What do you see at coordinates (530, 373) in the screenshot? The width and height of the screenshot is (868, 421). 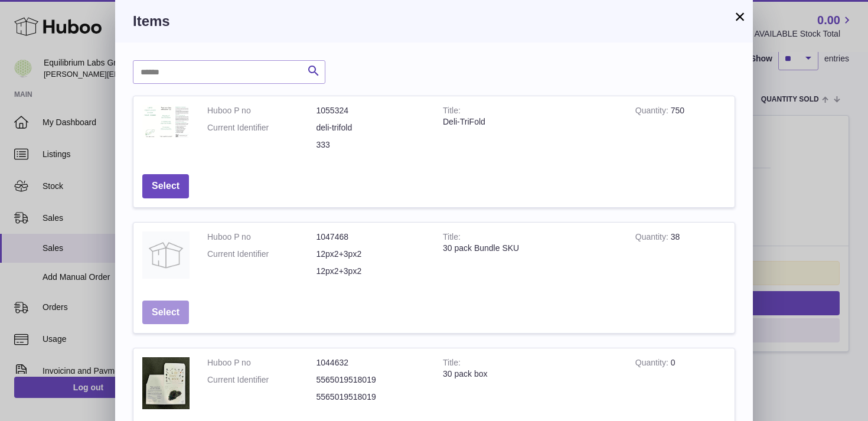 I see `div: 30 pack box` at bounding box center [530, 373].